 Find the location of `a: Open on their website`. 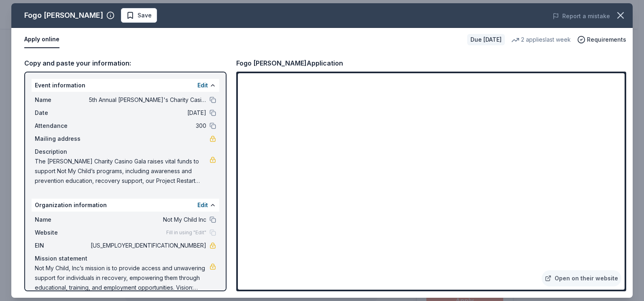

a: Open on their website is located at coordinates (581, 278).